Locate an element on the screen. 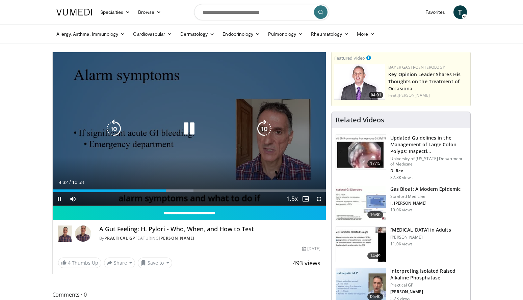  h3: Gas Bloat: A Modern Epidemic is located at coordinates (425, 189).